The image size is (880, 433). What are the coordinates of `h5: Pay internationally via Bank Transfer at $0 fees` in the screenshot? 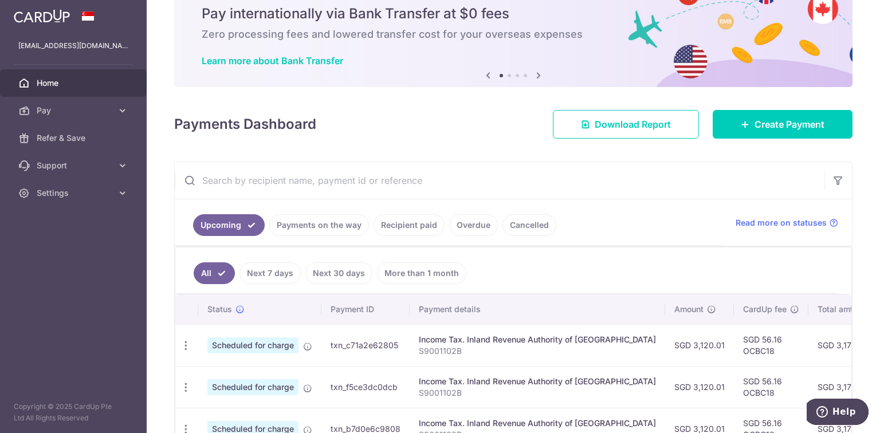 It's located at (513, 14).